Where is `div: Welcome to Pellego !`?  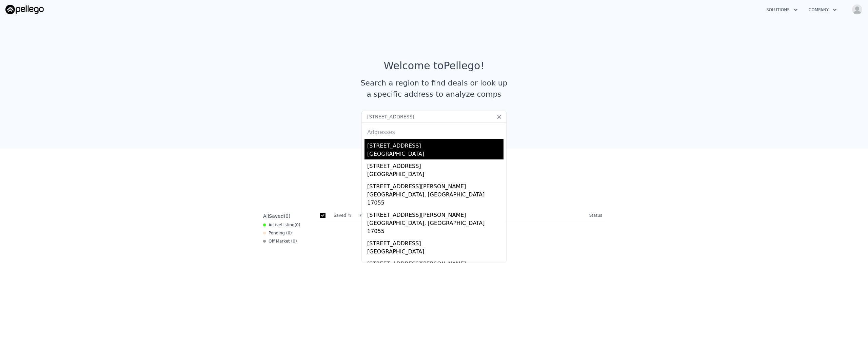 div: Welcome to Pellego ! is located at coordinates (434, 66).